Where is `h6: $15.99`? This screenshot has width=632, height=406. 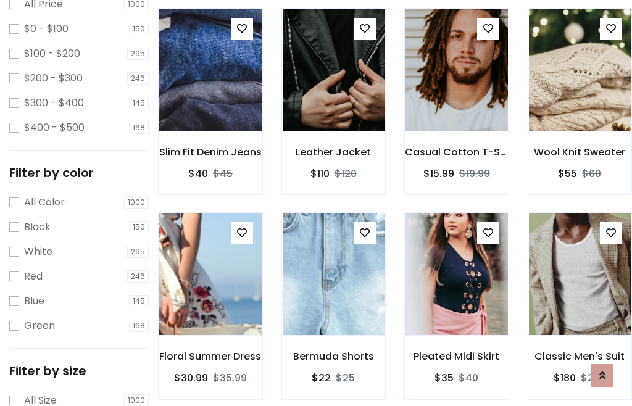 h6: $15.99 is located at coordinates (439, 173).